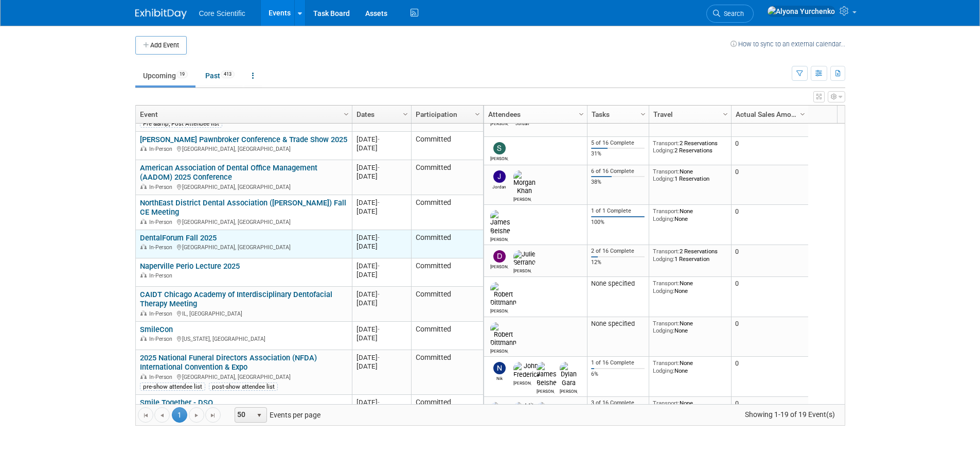 This screenshot has width=980, height=469. I want to click on span: Go to the first page, so click(146, 416).